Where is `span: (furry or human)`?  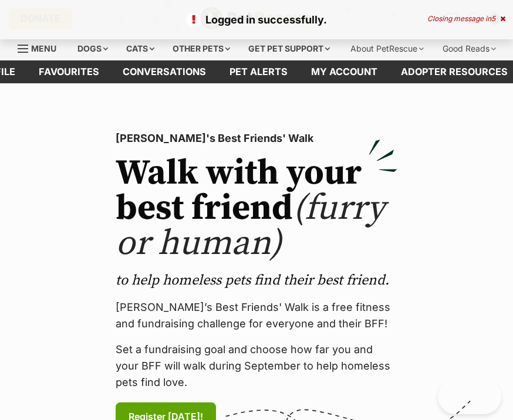 span: (furry or human) is located at coordinates (250, 226).